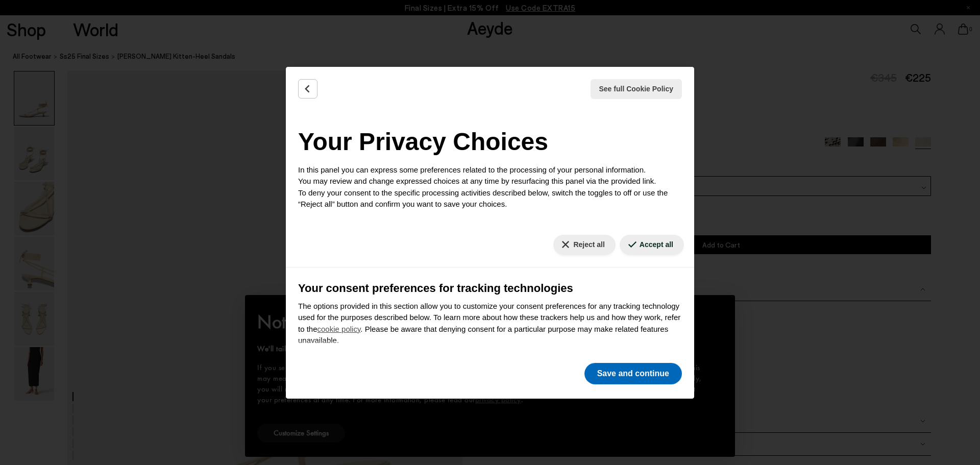 The width and height of the screenshot is (980, 465). What do you see at coordinates (490, 288) in the screenshot?
I see `h3: Your consent preferences for tracking technologies` at bounding box center [490, 288].